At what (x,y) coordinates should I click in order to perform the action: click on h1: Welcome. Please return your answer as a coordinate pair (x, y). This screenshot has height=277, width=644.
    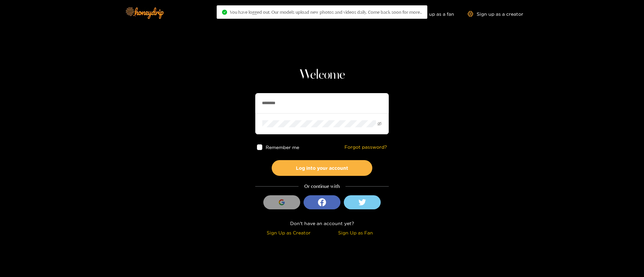
    Looking at the image, I should click on (322, 75).